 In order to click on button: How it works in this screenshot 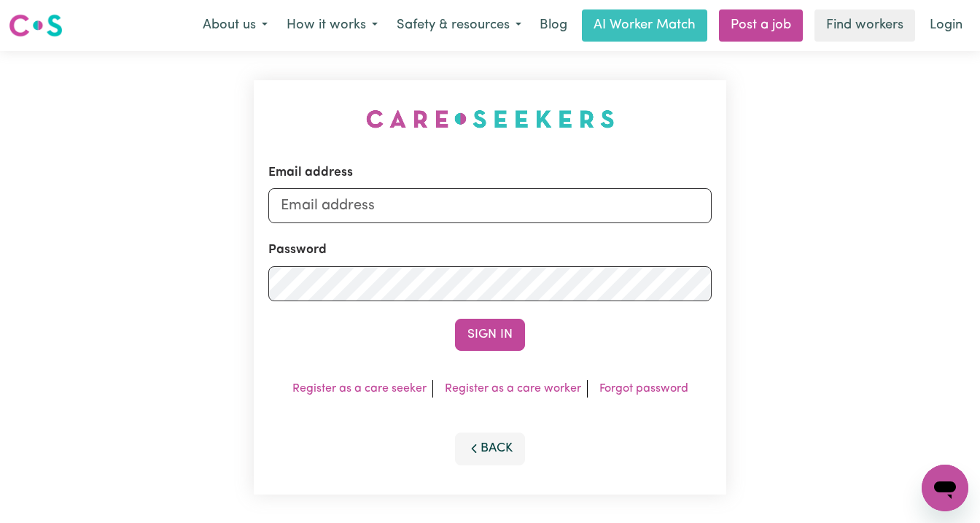, I will do `click(332, 25)`.